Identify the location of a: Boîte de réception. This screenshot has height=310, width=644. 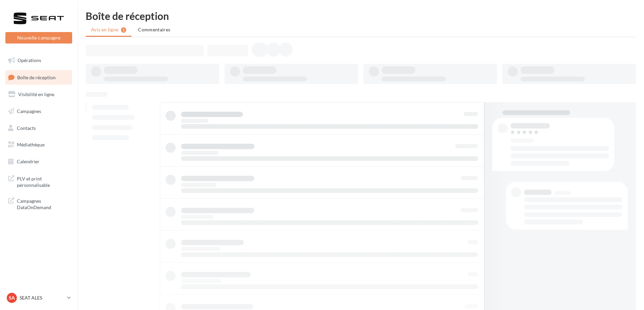
(39, 78).